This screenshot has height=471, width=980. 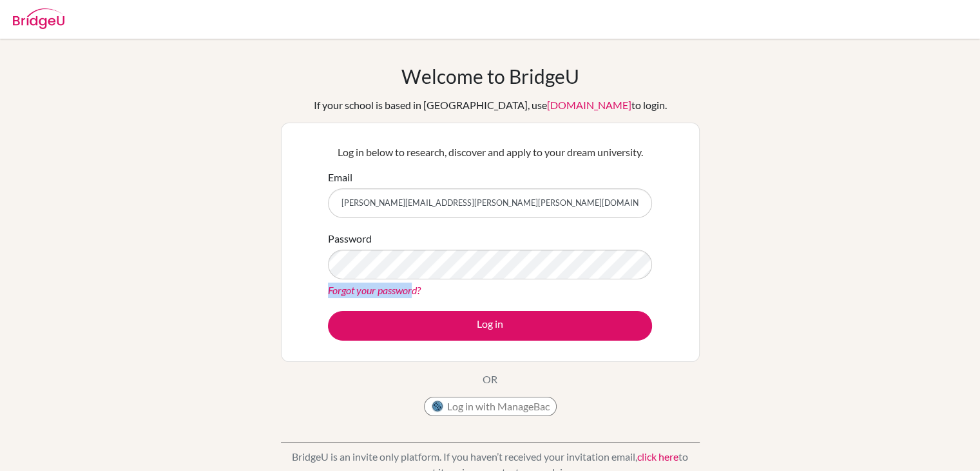 I want to click on p: Log in below to research, discover and apply to your dream university., so click(x=490, y=152).